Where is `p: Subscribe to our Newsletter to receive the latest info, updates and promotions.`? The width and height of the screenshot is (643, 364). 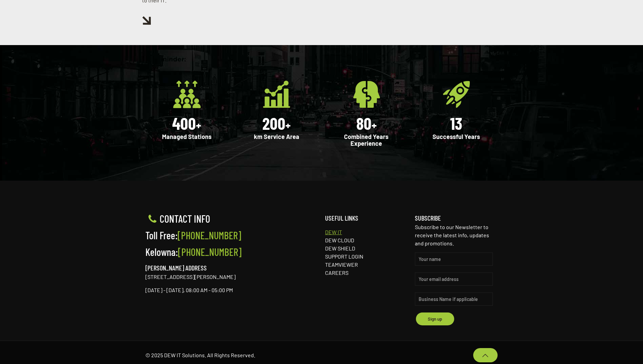 p: Subscribe to our Newsletter to receive the latest info, updates and promotions. is located at coordinates (456, 235).